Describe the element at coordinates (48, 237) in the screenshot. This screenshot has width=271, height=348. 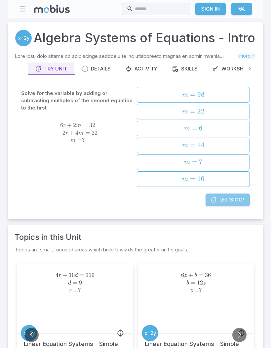
I see `a: Topics in this Unit` at that location.